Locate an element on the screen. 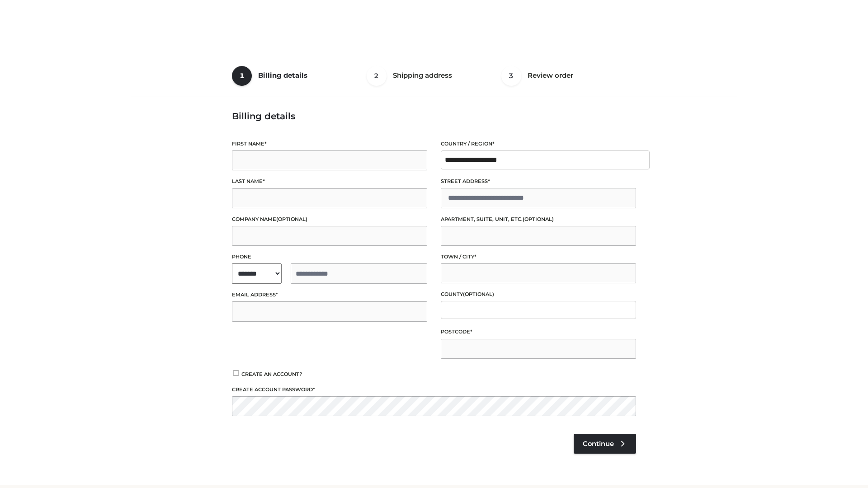 This screenshot has height=488, width=868. label: Town / City is located at coordinates (538, 257).